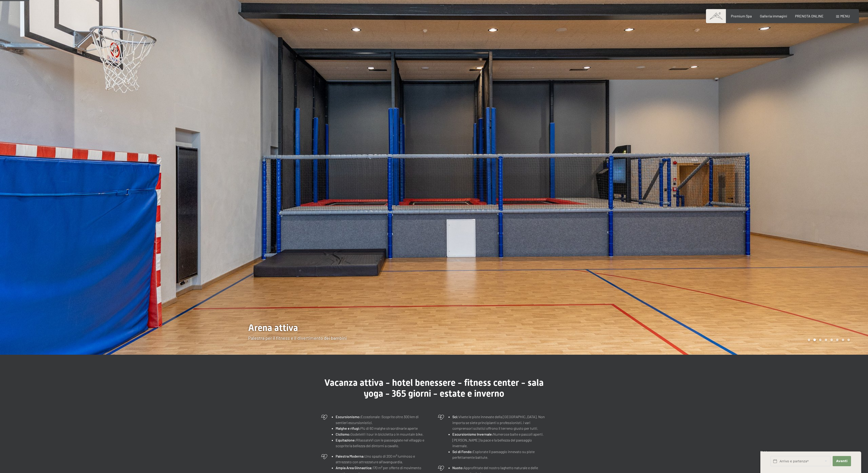 The height and width of the screenshot is (473, 868). I want to click on span: Galleria immagini, so click(774, 16).